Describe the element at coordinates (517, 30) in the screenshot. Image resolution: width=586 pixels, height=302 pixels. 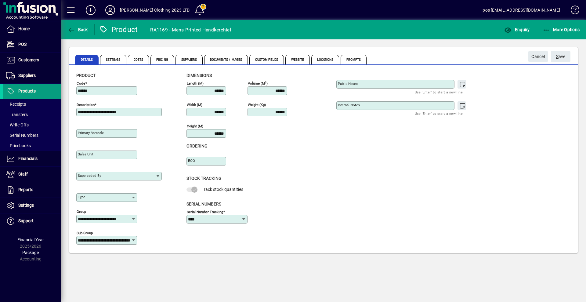
I see `span: Enquiry` at that location.